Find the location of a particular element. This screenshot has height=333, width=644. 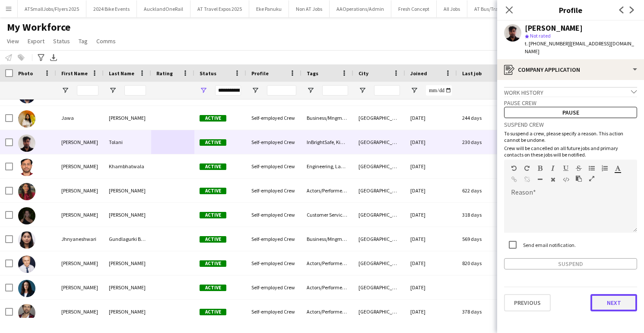

div: Jhnyaneshwari is located at coordinates (80, 239).